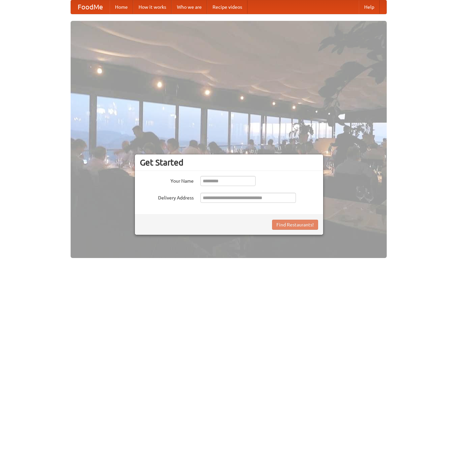 Image resolution: width=457 pixels, height=476 pixels. Describe the element at coordinates (189, 7) in the screenshot. I see `a: Who we are` at that location.